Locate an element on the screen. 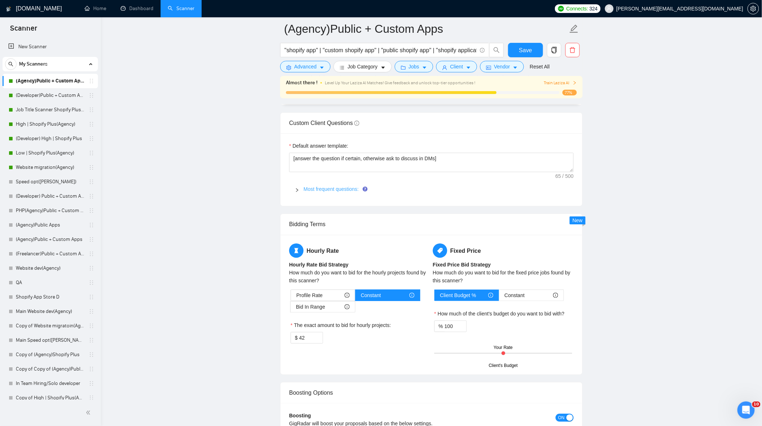  span: tag is located at coordinates (440, 251).